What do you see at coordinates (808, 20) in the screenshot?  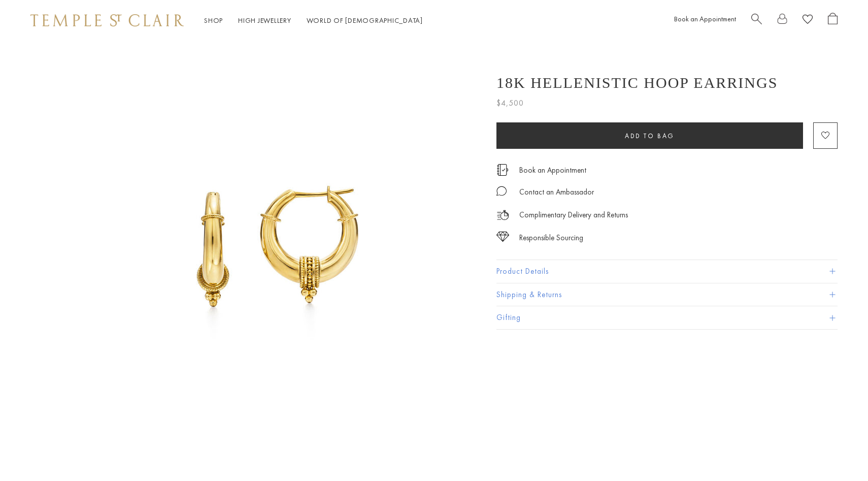 I see `a: View Wishlist` at bounding box center [808, 20].